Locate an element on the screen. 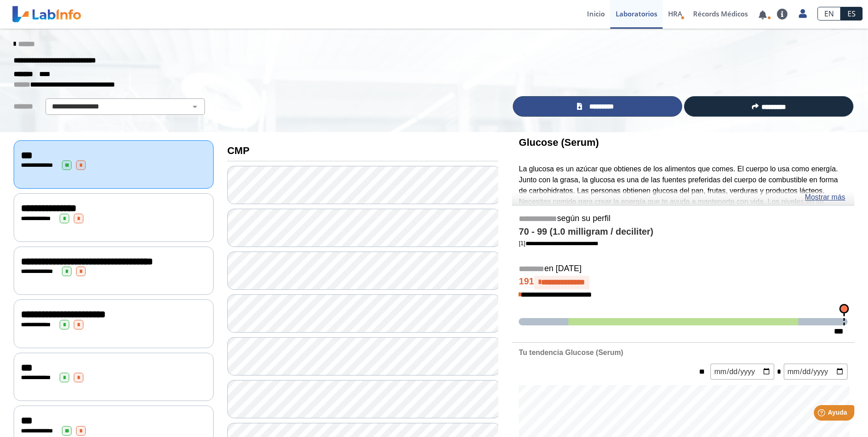  p: La glucosa es un azúcar que obtienes de los alimentos que comes. El cuerpo lo usa como energía. J... is located at coordinates (683, 196).